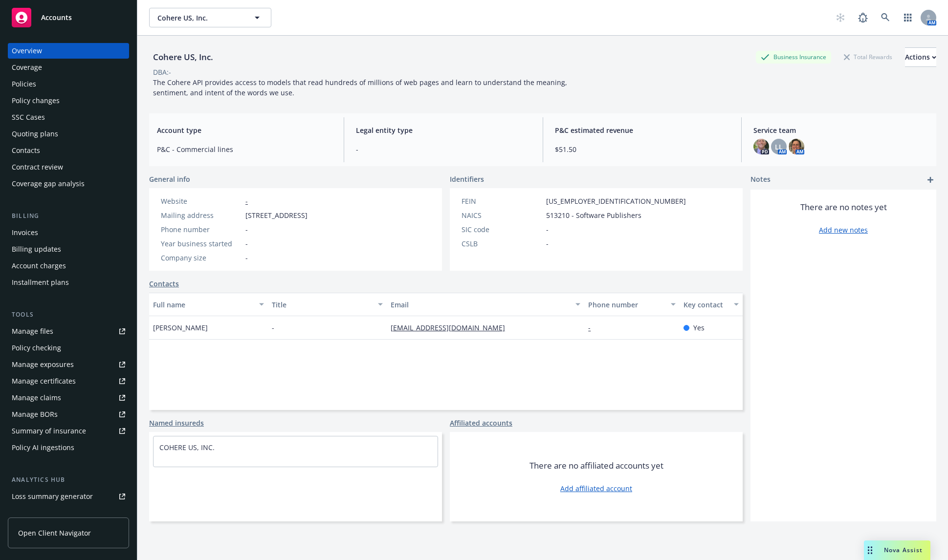 This screenshot has width=948, height=560. Describe the element at coordinates (322, 304) in the screenshot. I see `div: Title` at that location.